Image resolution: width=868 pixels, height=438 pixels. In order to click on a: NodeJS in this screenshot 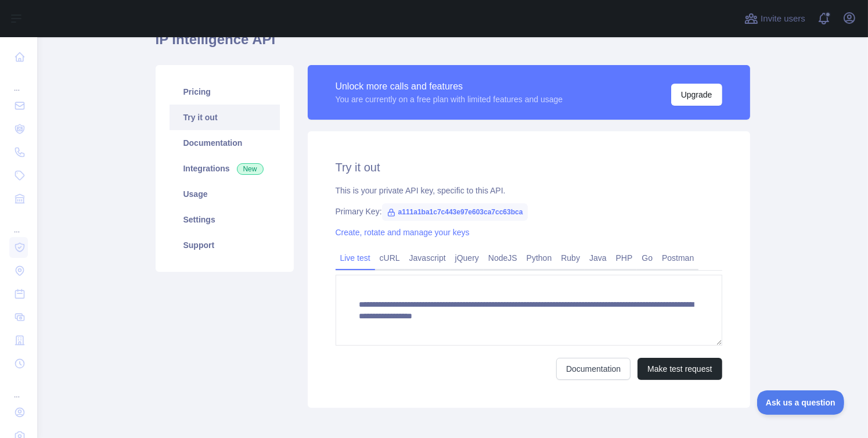, I will do `click(503, 258)`.